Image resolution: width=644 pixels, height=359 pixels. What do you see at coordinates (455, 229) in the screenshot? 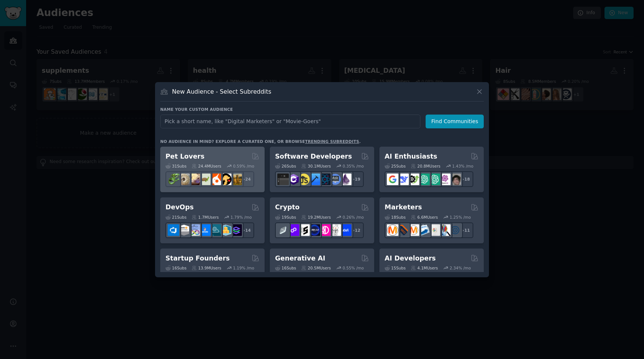
I see `img: OnlineMarketing` at bounding box center [455, 229].